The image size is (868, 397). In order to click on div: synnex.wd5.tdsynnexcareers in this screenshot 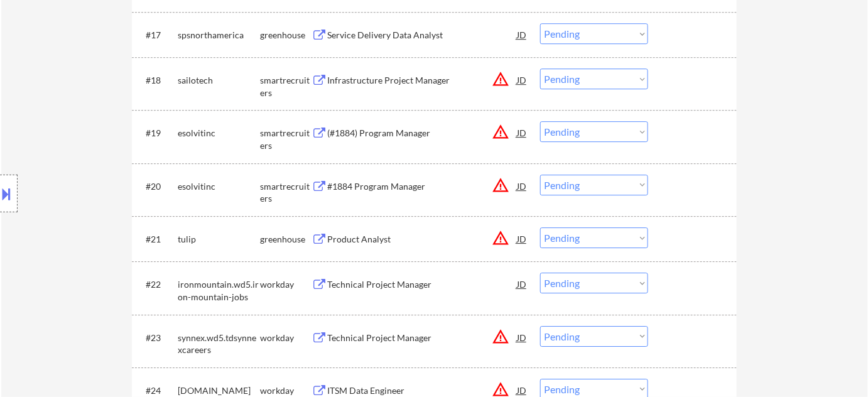, I will do `click(219, 344)`.